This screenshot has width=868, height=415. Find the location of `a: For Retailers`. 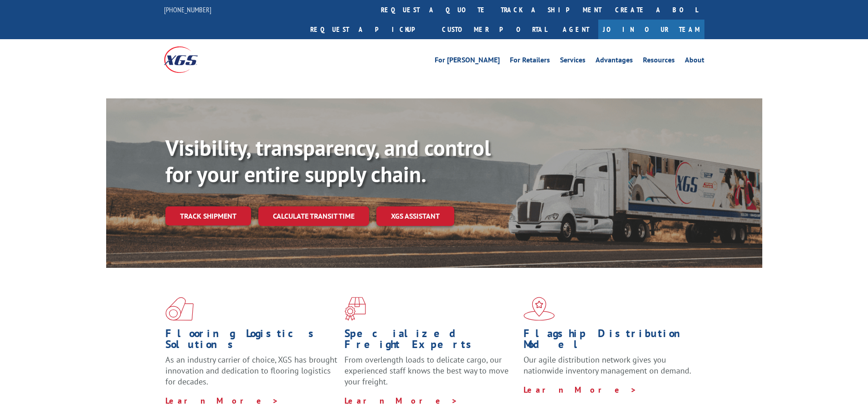

a: For Retailers is located at coordinates (530, 62).